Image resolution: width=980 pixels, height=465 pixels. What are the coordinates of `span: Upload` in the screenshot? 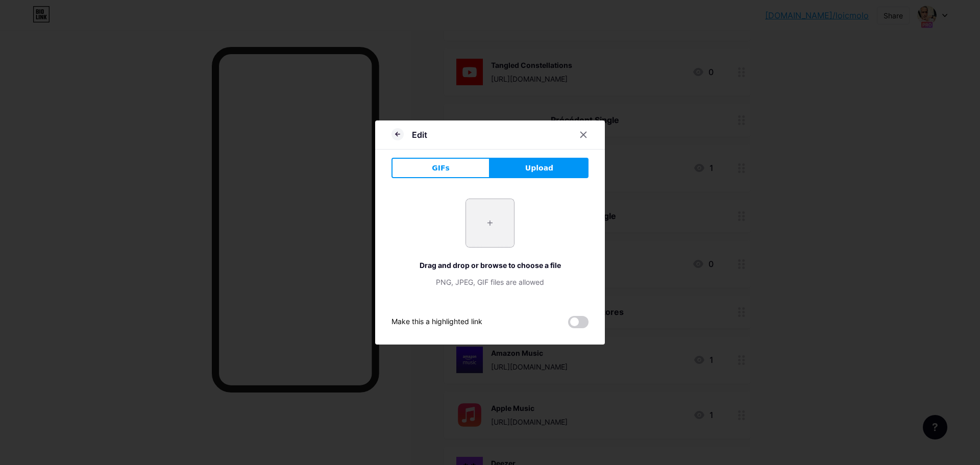 It's located at (539, 168).